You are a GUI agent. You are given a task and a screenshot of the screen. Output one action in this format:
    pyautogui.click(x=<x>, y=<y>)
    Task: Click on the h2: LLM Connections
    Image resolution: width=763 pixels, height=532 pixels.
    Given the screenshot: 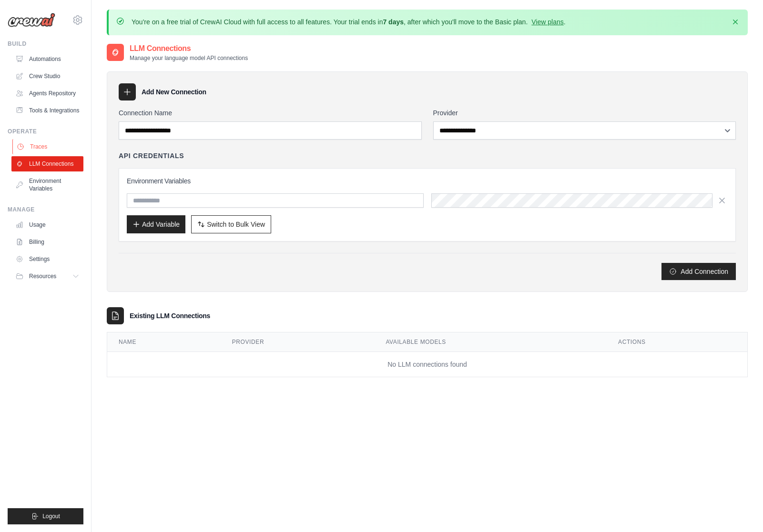 What is the action you would take?
    pyautogui.click(x=189, y=49)
    